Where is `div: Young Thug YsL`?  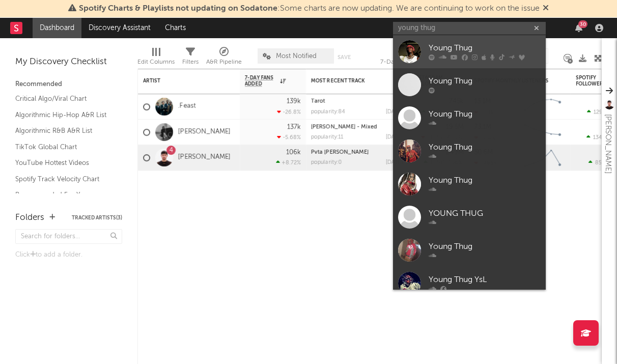 div: Young Thug YsL is located at coordinates (485, 280).